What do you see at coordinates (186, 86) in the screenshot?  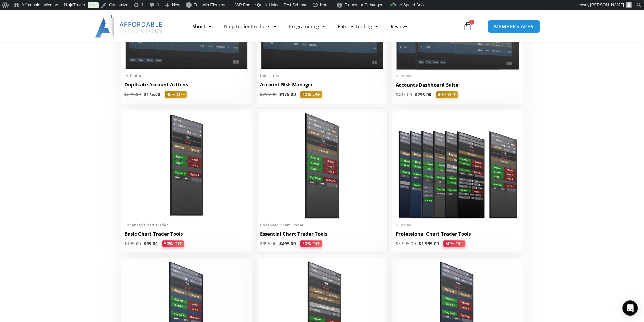 I see `a: Duplicate Account Actions` at bounding box center [186, 86].